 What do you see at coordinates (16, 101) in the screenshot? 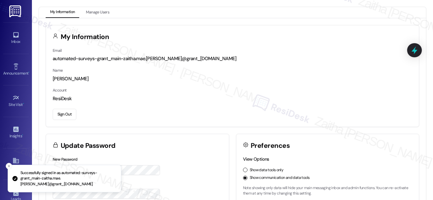
I see `a: Site Visit •` at bounding box center [16, 101].